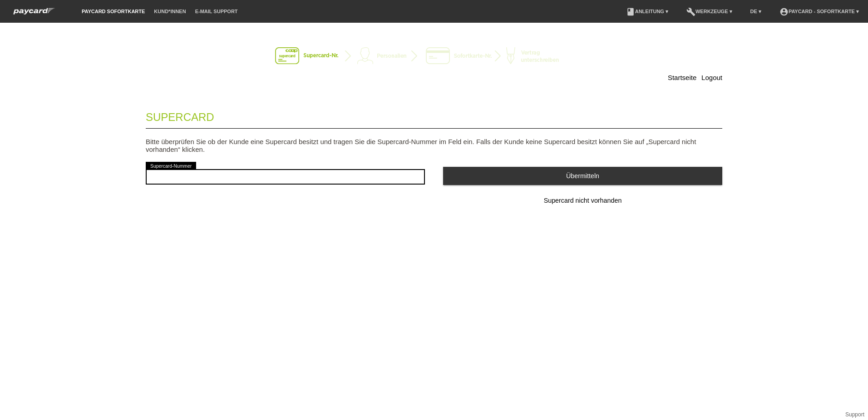 The height and width of the screenshot is (420, 868). I want to click on span: Supercard nicht vorhanden, so click(583, 201).